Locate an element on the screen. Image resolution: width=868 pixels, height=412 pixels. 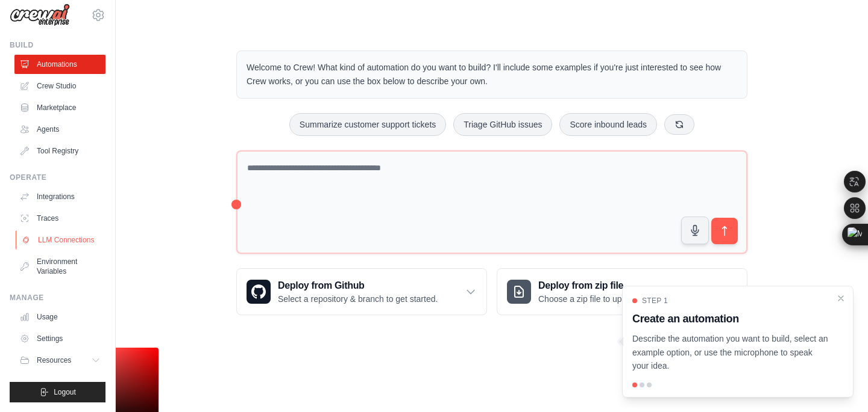
p: Describe the automation you want to build, select an example option, or use the microphone to spe... is located at coordinates (731, 352).